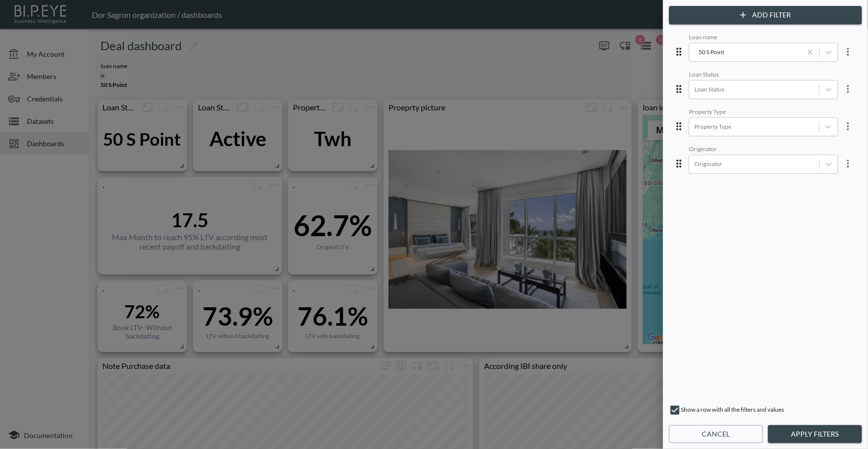 The width and height of the screenshot is (868, 449). I want to click on div: Loan name, so click(763, 38).